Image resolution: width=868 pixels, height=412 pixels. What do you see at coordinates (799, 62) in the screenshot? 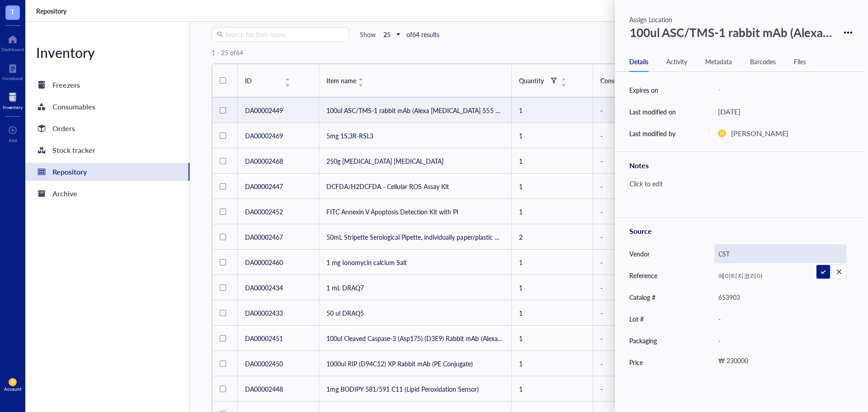
I see `div: Files` at bounding box center [799, 62].